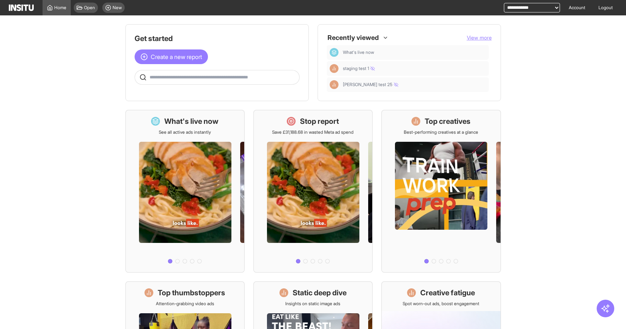 The height and width of the screenshot is (329, 626). Describe the element at coordinates (171, 57) in the screenshot. I see `button: Create a new report` at that location.